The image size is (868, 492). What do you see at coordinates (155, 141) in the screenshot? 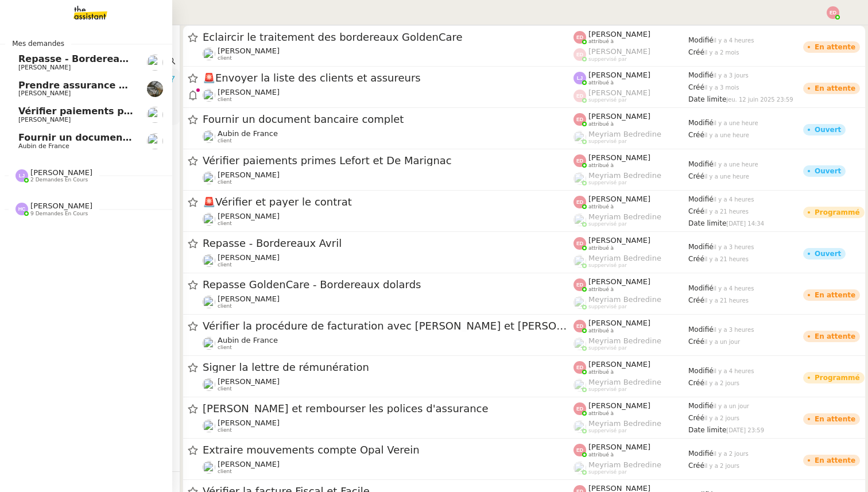
I see `img: users%2FSclkIUIAuBOhhDrbgjtrSikBoD03%2Favatar%2F48cbc63d-a03d-4817-b5bf-7f7aeed5f2a9` at bounding box center [155, 141].